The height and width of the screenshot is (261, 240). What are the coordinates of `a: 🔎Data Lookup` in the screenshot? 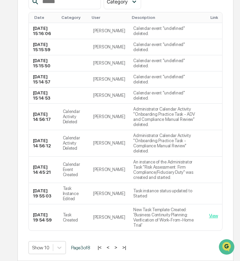 It's located at (25, 157).